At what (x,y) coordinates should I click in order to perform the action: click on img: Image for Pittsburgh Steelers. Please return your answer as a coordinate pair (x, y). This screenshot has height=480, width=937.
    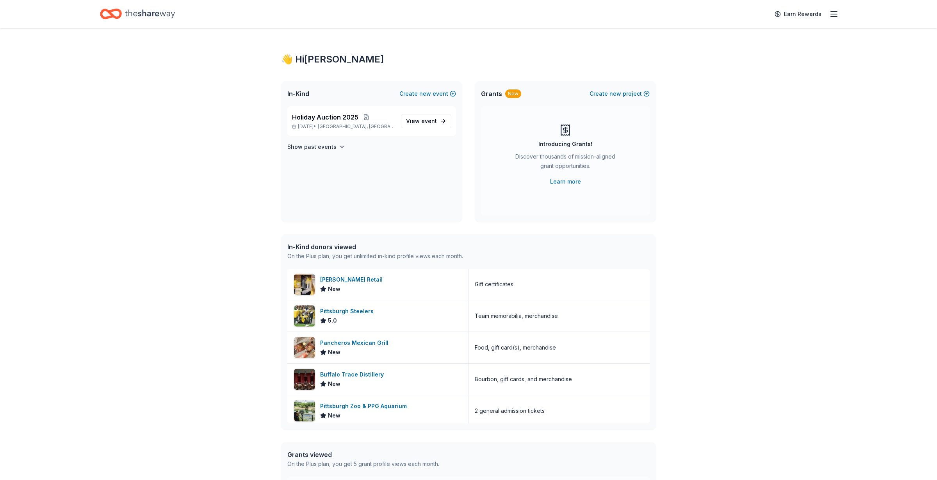
    Looking at the image, I should click on (304, 316).